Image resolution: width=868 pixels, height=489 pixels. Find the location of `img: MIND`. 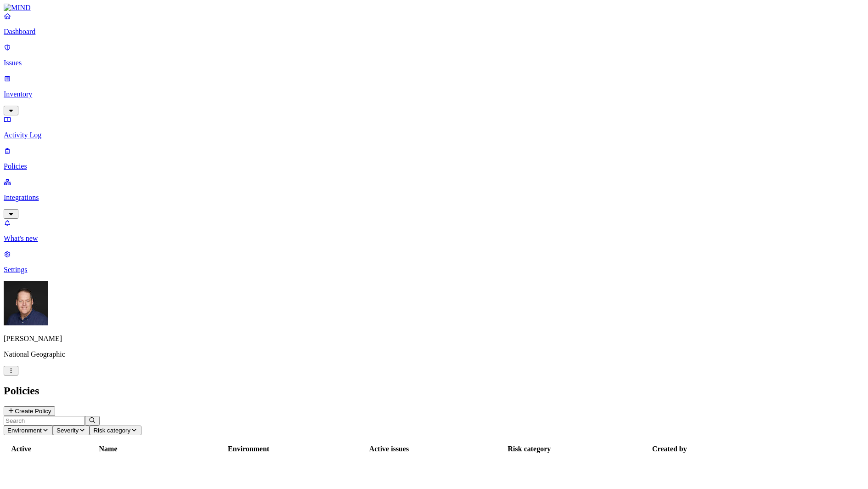

img: MIND is located at coordinates (17, 8).